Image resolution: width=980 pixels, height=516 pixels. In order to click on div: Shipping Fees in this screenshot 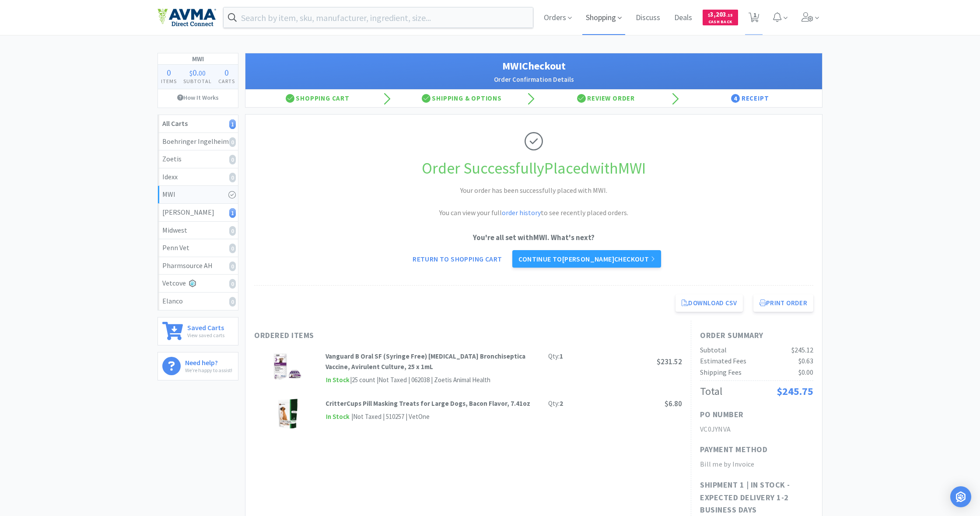, I will do `click(721, 373)`.